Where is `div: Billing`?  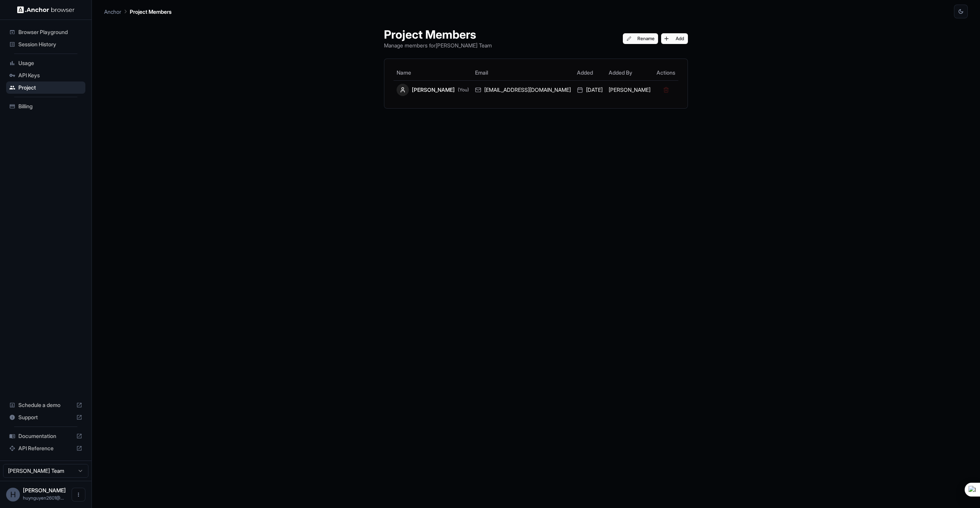
div: Billing is located at coordinates (46, 106).